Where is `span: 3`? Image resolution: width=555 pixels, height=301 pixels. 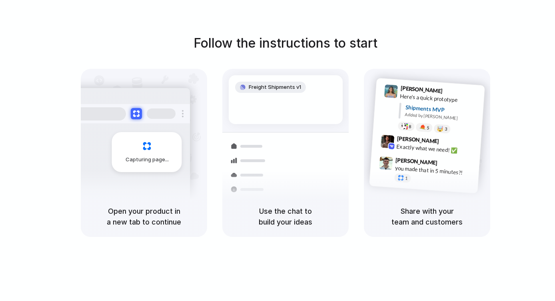
span: 3 is located at coordinates (446, 129).